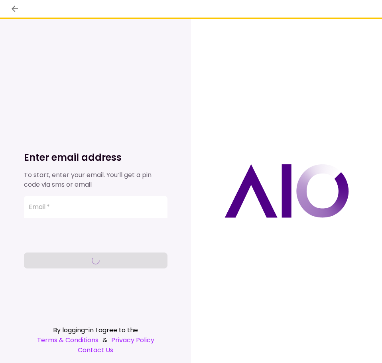  Describe the element at coordinates (96, 158) in the screenshot. I see `h1: Enter email address` at that location.